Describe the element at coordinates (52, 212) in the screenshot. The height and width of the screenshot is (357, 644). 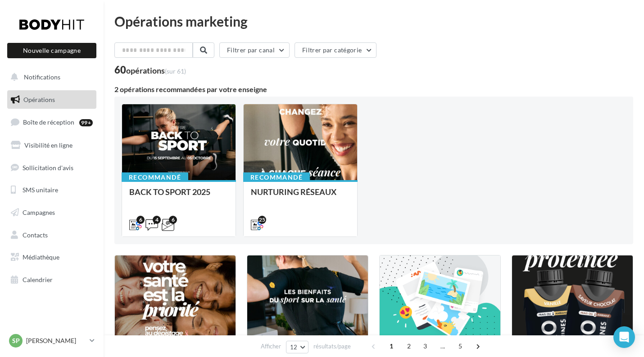
I see `a: Campagnes` at that location.